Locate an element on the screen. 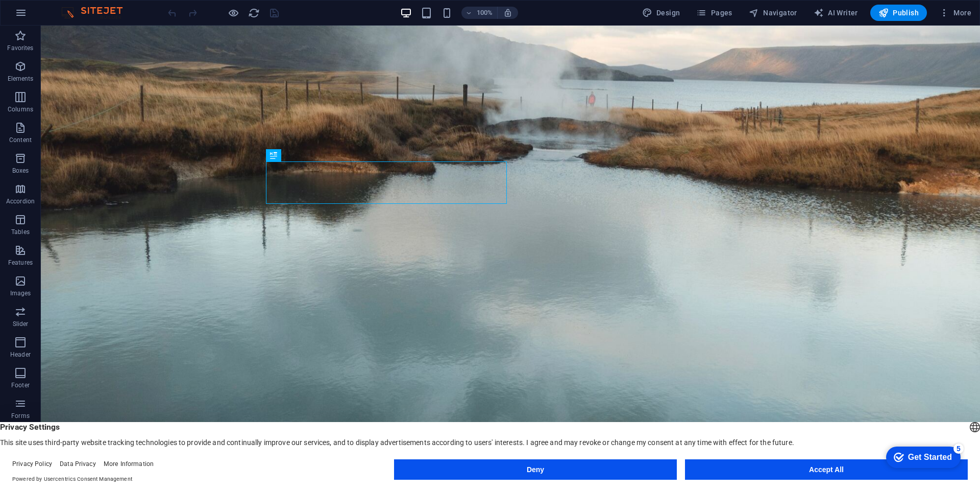 This screenshot has width=980, height=490. div: Get Started 5 items remaining, 0% complete is located at coordinates (45, 16).